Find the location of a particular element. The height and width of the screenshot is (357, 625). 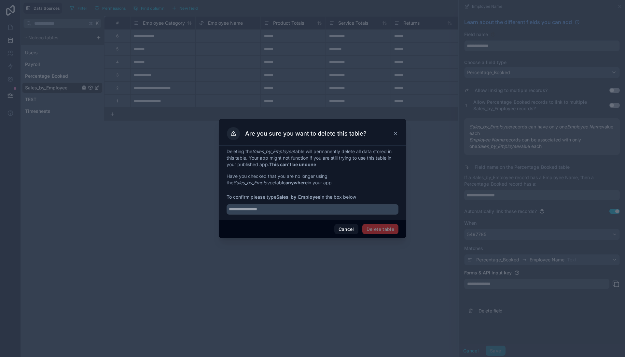

span: To confirm please type in the box below is located at coordinates (312, 197).